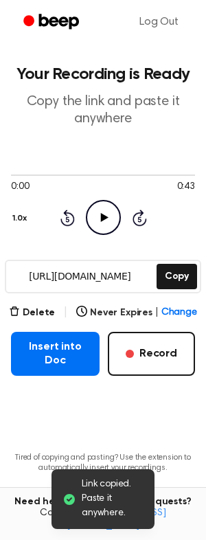 The image size is (206, 540). I want to click on span: Link copied. Paste it anywhere., so click(113, 499).